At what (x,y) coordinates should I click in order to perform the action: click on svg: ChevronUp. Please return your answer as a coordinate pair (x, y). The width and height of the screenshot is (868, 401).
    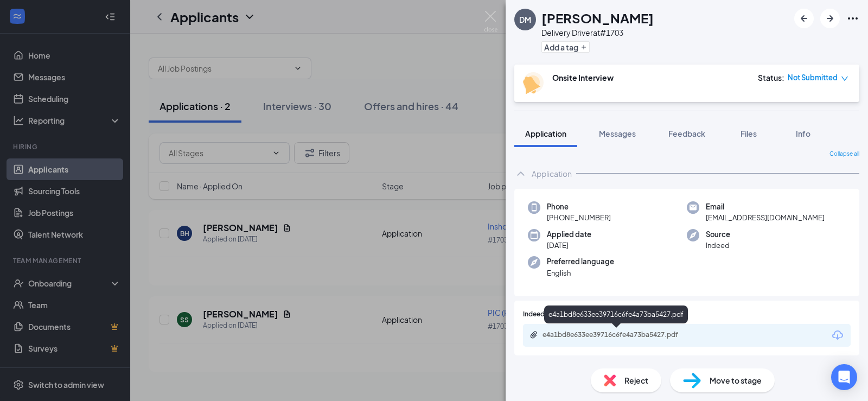
    Looking at the image, I should click on (521, 174).